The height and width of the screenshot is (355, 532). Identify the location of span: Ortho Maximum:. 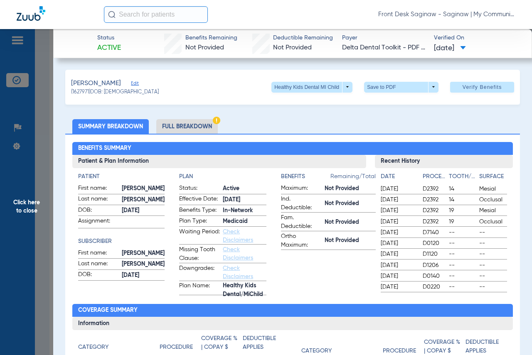
(301, 241).